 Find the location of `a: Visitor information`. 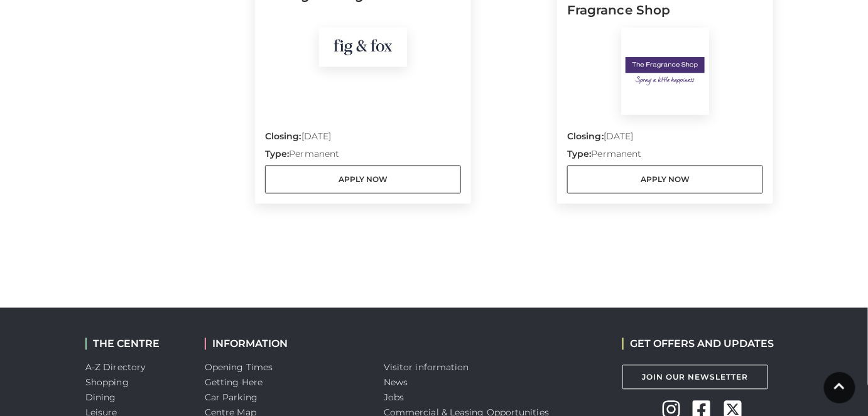

a: Visitor information is located at coordinates (426, 368).